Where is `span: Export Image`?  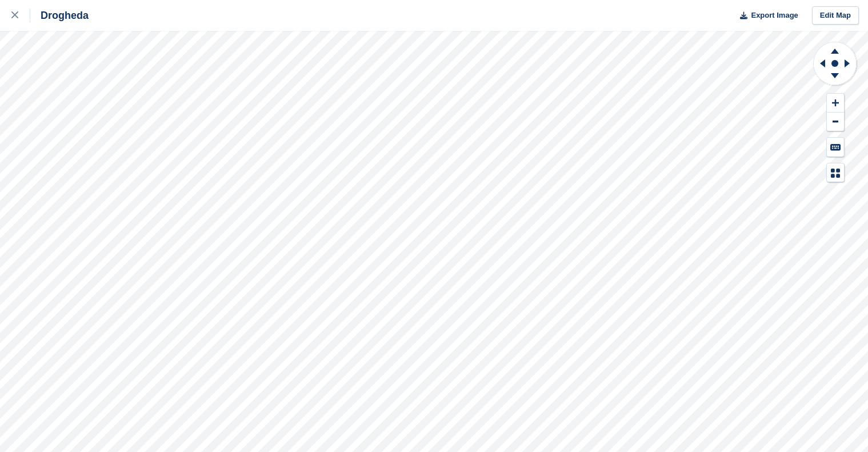
span: Export Image is located at coordinates (775, 15).